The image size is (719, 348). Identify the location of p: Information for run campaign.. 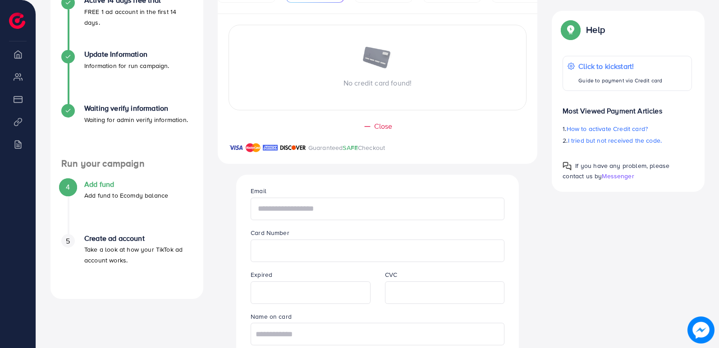
(127, 66).